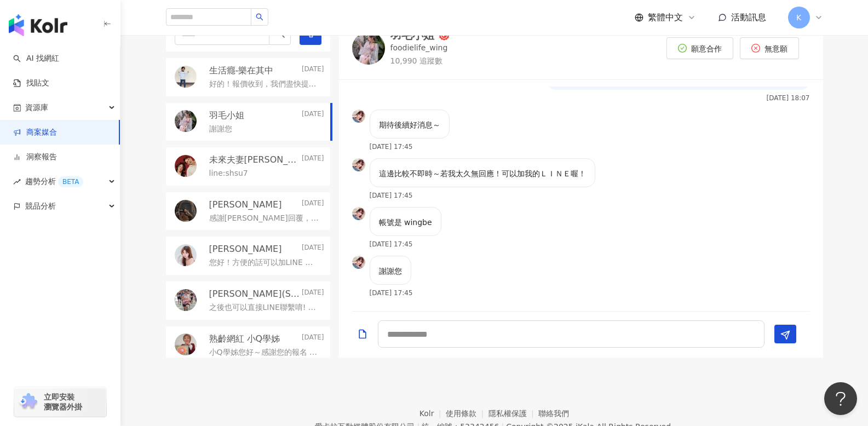  I want to click on span: 資源庫, so click(37, 107).